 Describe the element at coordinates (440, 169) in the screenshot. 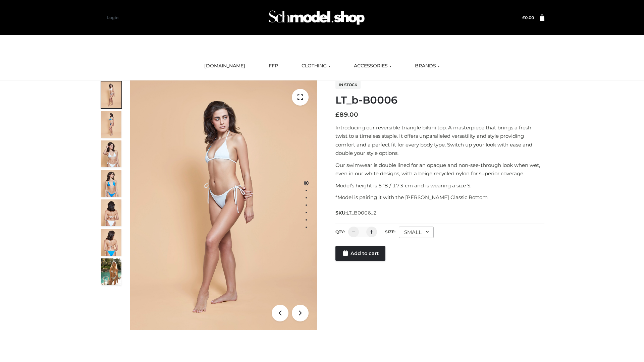

I see `p: Our swimwear is double lined for an opaque and non-see-through look when wet, even in our white d...` at that location.